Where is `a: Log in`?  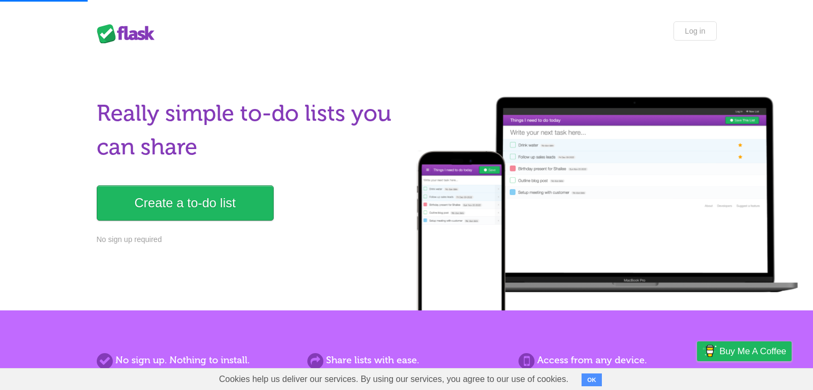
a: Log in is located at coordinates (695, 31).